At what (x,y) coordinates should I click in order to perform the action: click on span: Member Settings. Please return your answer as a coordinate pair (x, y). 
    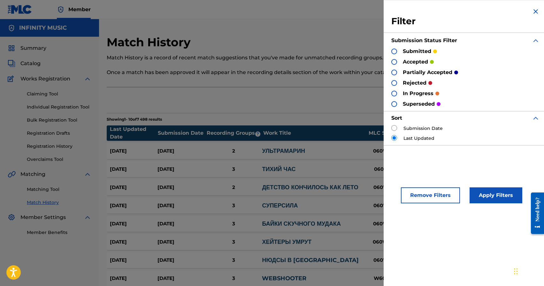
    Looking at the image, I should click on (43, 218).